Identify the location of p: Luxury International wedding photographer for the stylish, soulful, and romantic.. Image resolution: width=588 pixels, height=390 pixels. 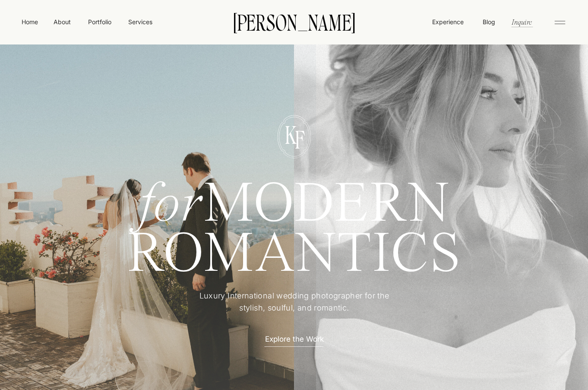
(294, 302).